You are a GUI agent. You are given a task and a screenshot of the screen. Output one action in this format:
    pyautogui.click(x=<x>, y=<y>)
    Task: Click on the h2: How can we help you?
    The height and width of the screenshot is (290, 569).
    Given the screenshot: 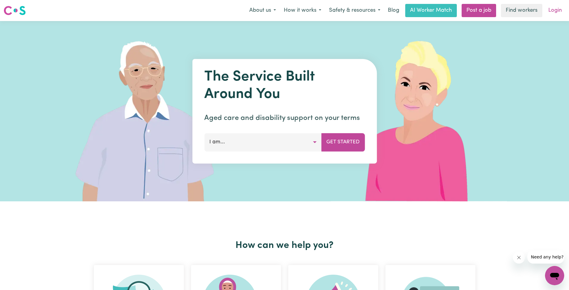 What is the action you would take?
    pyautogui.click(x=285, y=245)
    